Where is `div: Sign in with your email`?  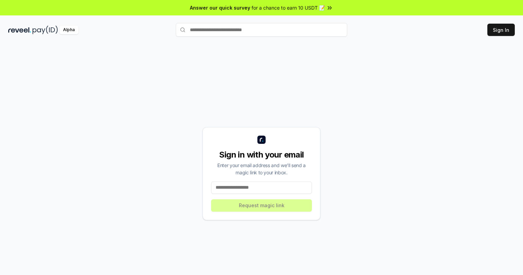
div: Sign in with your email is located at coordinates (261, 155).